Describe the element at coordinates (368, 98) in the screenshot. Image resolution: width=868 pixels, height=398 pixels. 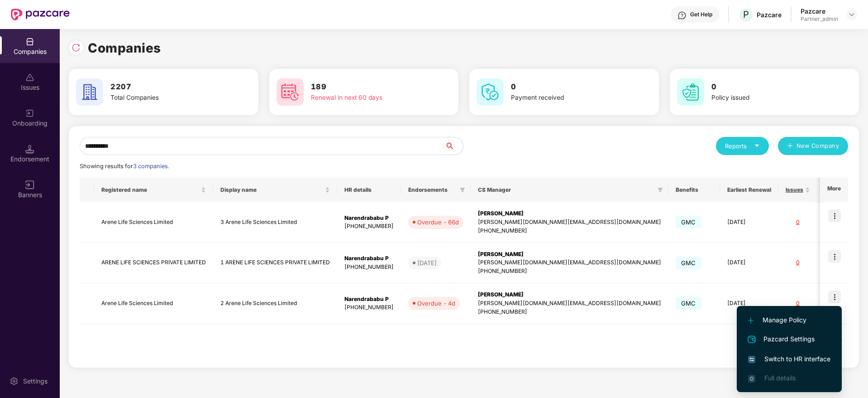
I see `div: Renewal in next 60 days` at that location.